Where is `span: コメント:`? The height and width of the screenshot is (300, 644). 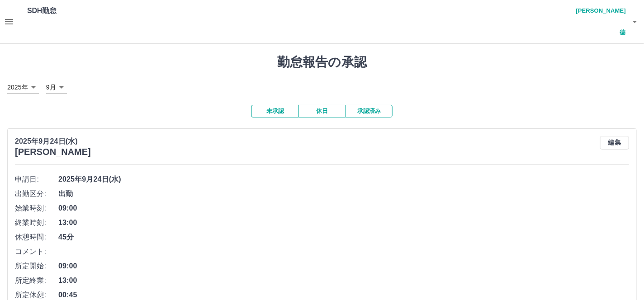 span: コメント: is located at coordinates (37, 251).